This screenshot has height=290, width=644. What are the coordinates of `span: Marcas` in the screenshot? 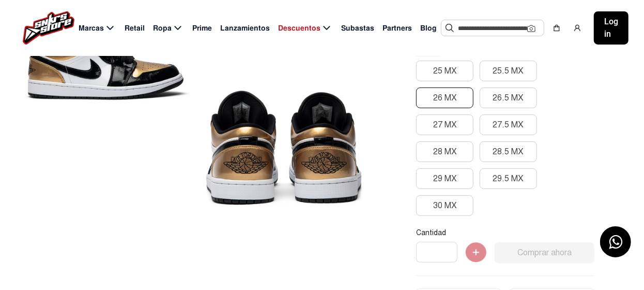 It's located at (91, 28).